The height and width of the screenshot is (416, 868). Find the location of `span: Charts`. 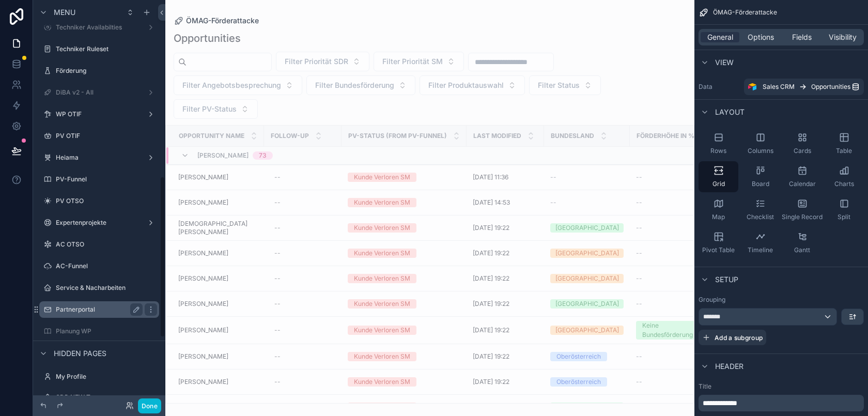

span: Charts is located at coordinates (844, 184).